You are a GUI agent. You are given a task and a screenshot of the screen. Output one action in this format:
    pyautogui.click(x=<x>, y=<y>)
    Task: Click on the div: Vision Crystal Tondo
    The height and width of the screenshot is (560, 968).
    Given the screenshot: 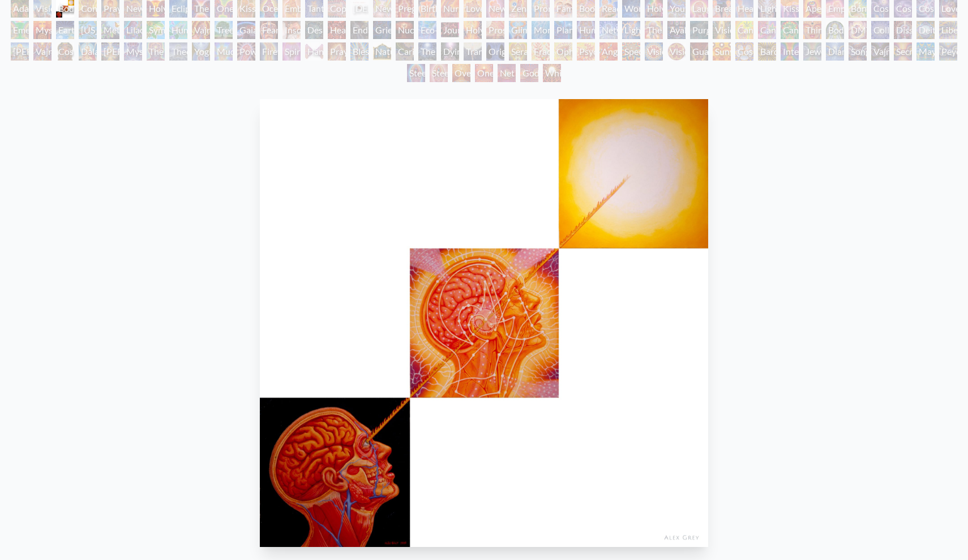 What is the action you would take?
    pyautogui.click(x=677, y=52)
    